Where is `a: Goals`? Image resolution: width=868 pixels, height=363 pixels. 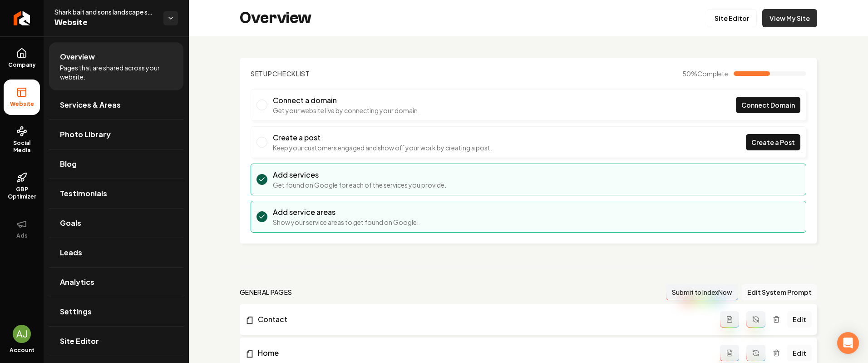 a: Goals is located at coordinates (116, 223).